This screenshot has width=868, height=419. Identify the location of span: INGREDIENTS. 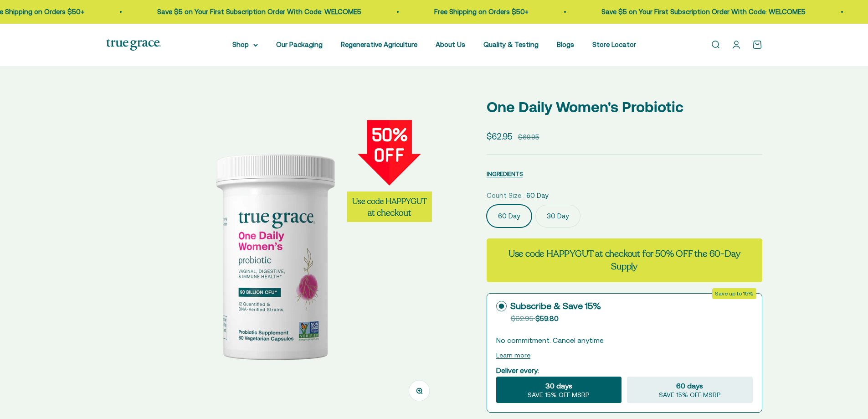
(505, 174).